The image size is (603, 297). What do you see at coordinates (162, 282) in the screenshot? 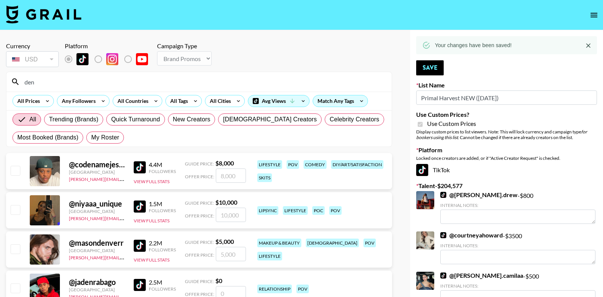
I see `div: 2.5M` at bounding box center [162, 282].